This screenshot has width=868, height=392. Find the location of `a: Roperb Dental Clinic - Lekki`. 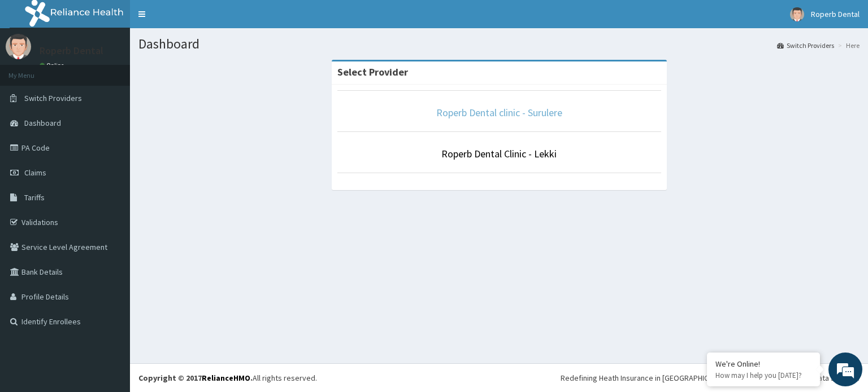

a: Roperb Dental Clinic - Lekki is located at coordinates (499, 153).